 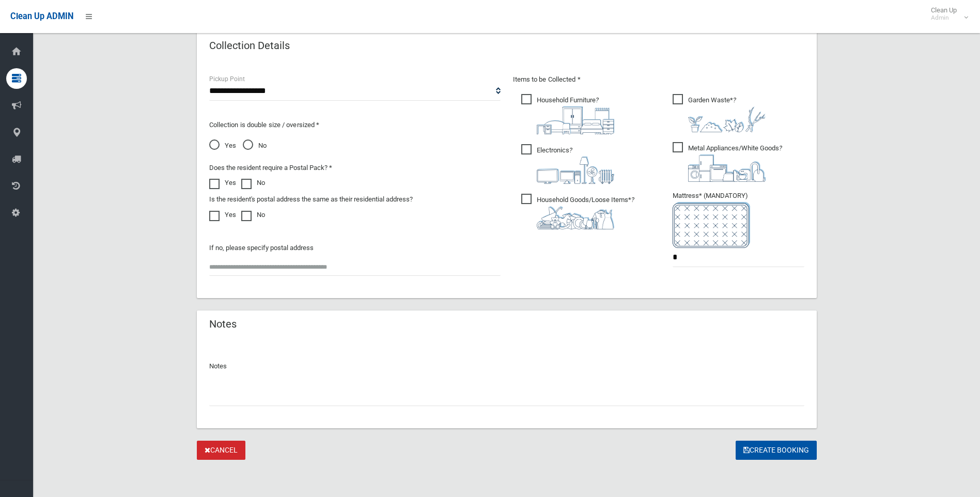 I want to click on p: Notes, so click(x=506, y=366).